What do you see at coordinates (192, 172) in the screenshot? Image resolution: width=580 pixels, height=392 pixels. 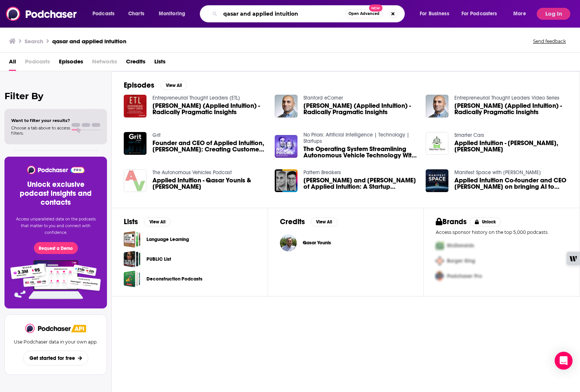 I see `a: The Autonomous Vehicles Podcast` at bounding box center [192, 172].